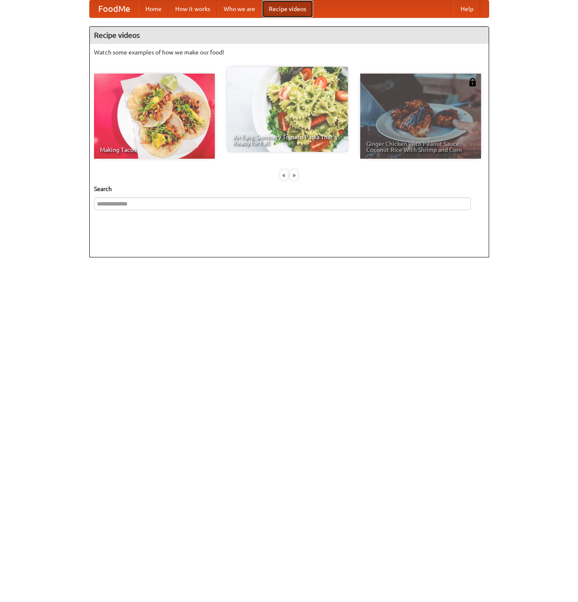 This screenshot has width=578, height=602. Describe the element at coordinates (155, 116) in the screenshot. I see `a: Making Tacos` at that location.